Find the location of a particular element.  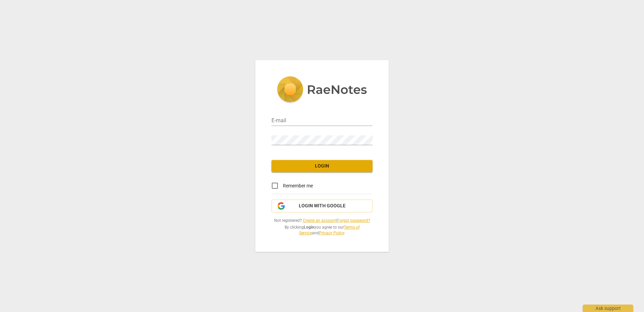

button: Login is located at coordinates (322, 166).